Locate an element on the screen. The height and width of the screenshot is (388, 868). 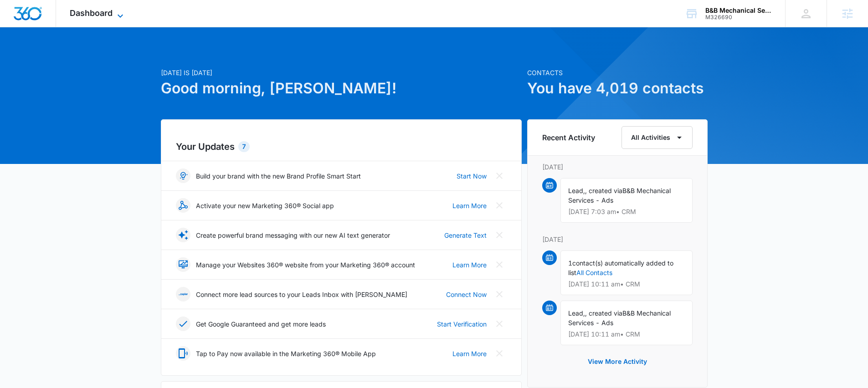
button: View More Activity is located at coordinates (618, 362).